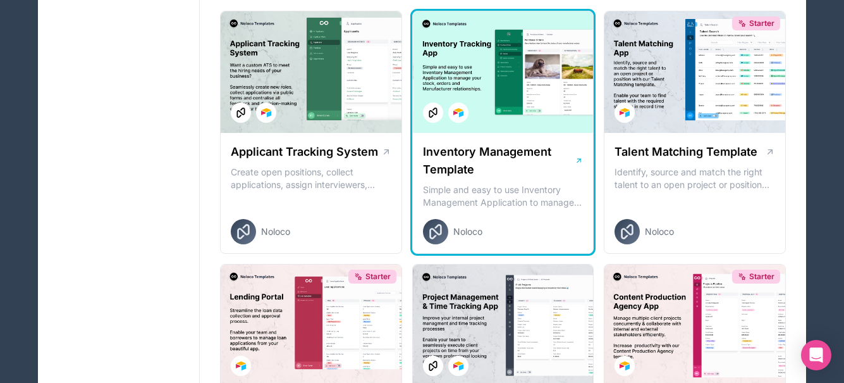 This screenshot has height=383, width=844. What do you see at coordinates (499, 161) in the screenshot?
I see `h1: Inventory Management Template` at bounding box center [499, 161].